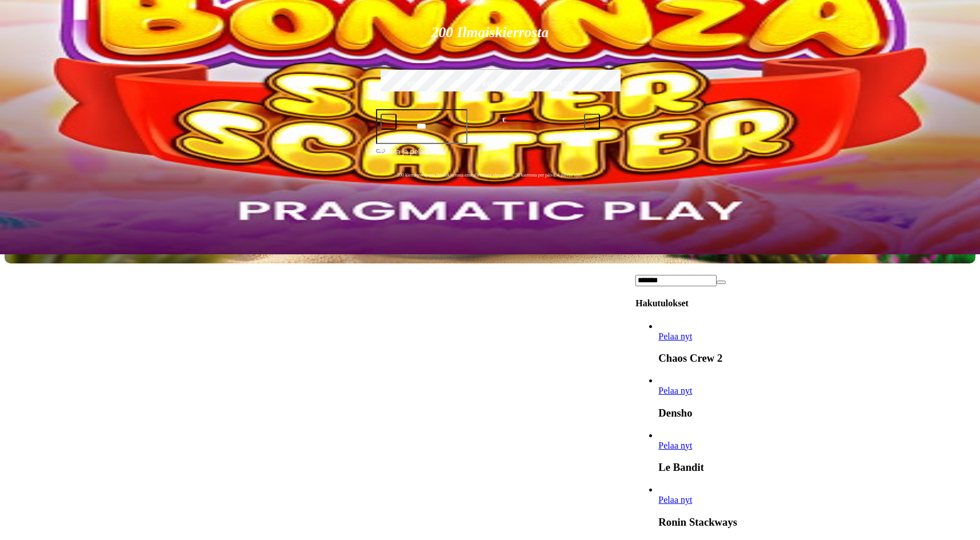 This screenshot has height=540, width=980. What do you see at coordinates (805, 304) in the screenshot?
I see `h4: Hakutulokset` at bounding box center [805, 304].